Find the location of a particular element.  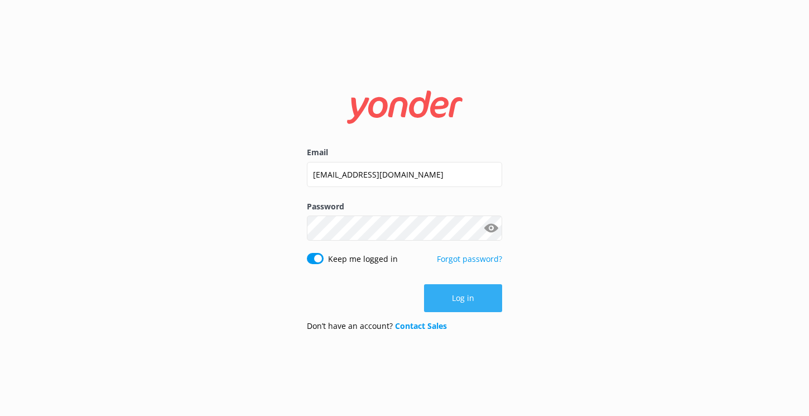

a: Contact Sales is located at coordinates (421, 325).